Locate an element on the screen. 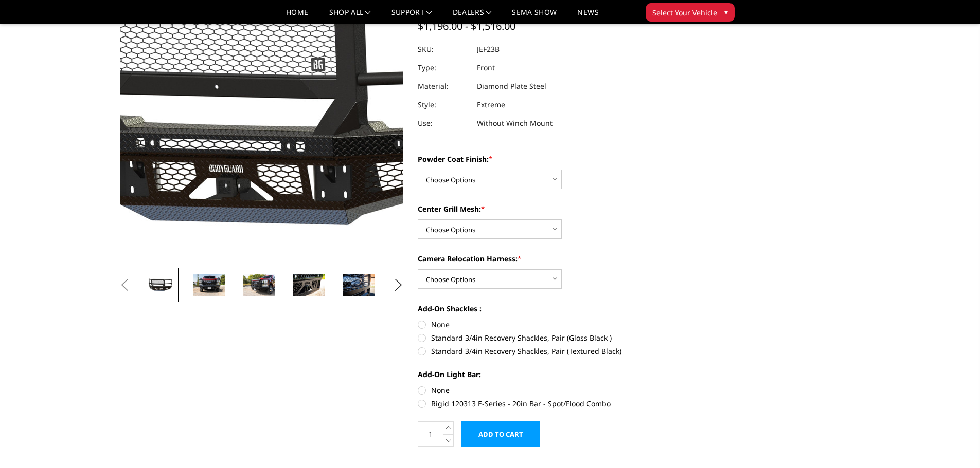  div: Chat Widget is located at coordinates (954, 444).